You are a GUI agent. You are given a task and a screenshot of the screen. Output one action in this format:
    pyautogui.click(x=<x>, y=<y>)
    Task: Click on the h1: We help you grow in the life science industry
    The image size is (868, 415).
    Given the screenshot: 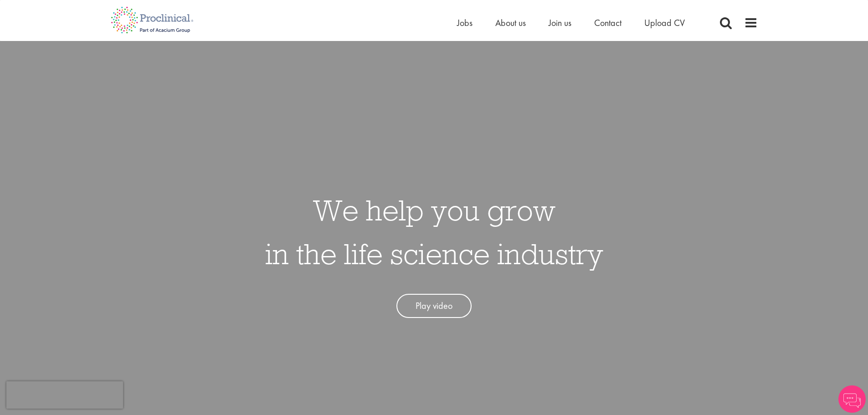 What is the action you would take?
    pyautogui.click(x=434, y=232)
    